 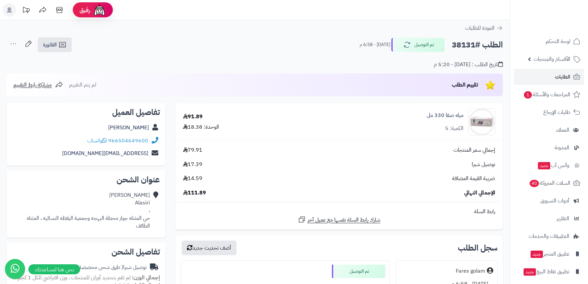 I want to click on span: العملاء, so click(x=563, y=130).